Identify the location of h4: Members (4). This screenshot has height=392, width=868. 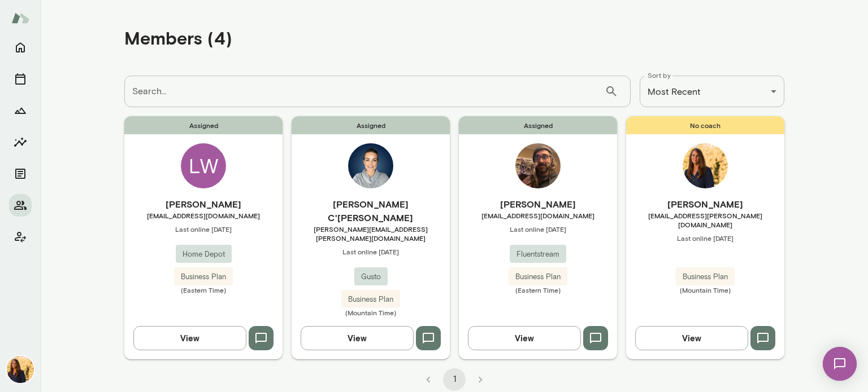
(178, 38).